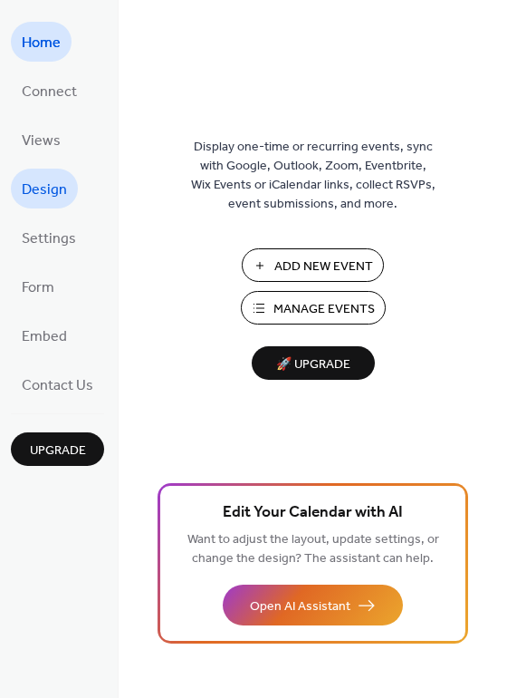 Image resolution: width=507 pixels, height=698 pixels. Describe the element at coordinates (314, 364) in the screenshot. I see `span: 🚀 Upgrade` at that location.